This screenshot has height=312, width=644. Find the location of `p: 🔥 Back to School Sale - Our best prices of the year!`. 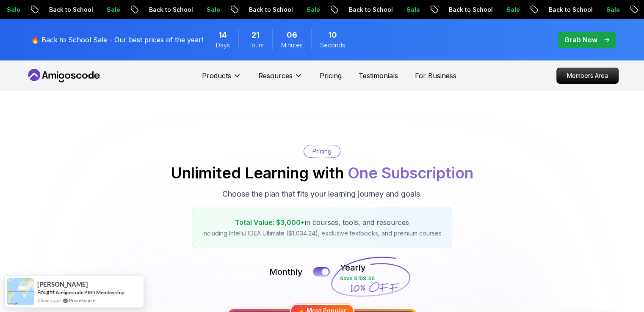

p: 🔥 Back to School Sale - Our best prices of the year! is located at coordinates (117, 40).